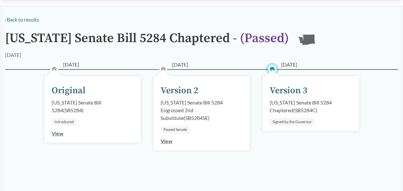 This screenshot has width=403, height=191. What do you see at coordinates (64, 122) in the screenshot?
I see `div: Introduced` at bounding box center [64, 122].